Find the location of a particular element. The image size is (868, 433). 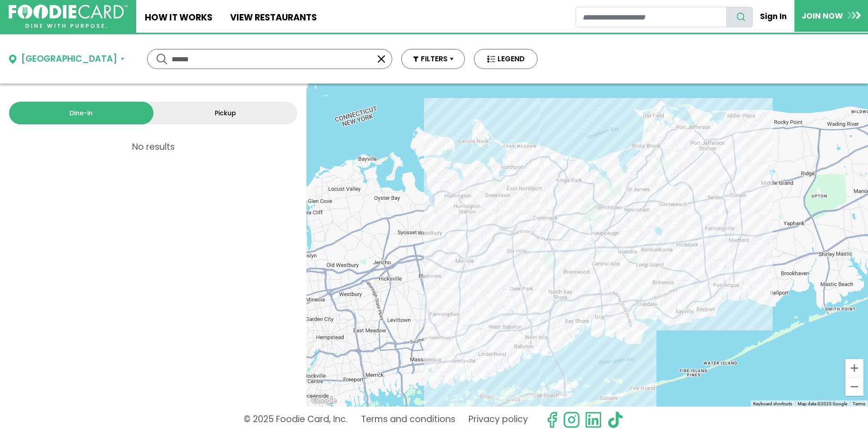

button: Zoom in is located at coordinates (854, 368).